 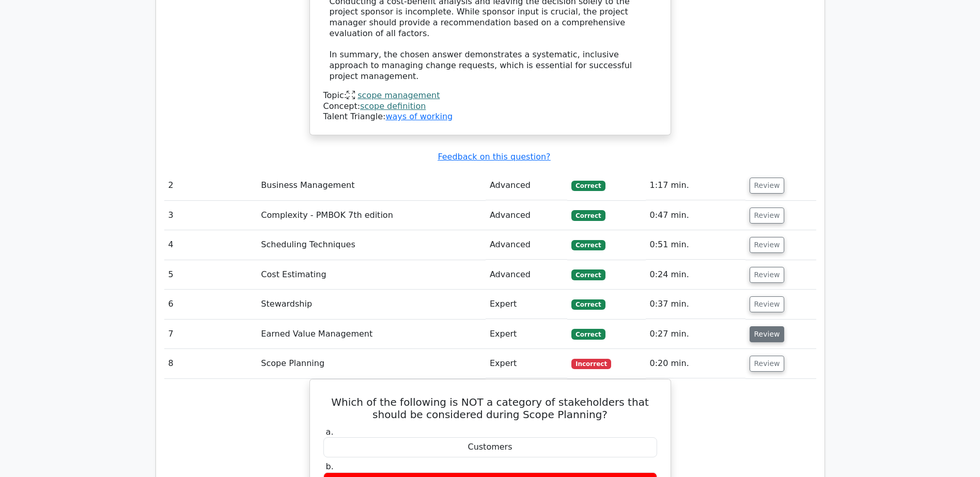 I want to click on td: 0:37 min., so click(x=695, y=304).